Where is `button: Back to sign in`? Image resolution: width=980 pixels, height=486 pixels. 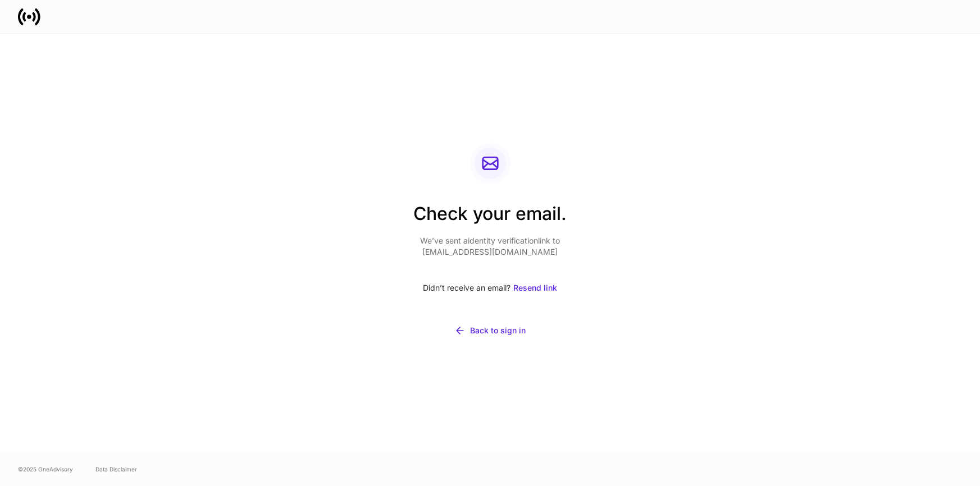
button: Back to sign in is located at coordinates (490, 331).